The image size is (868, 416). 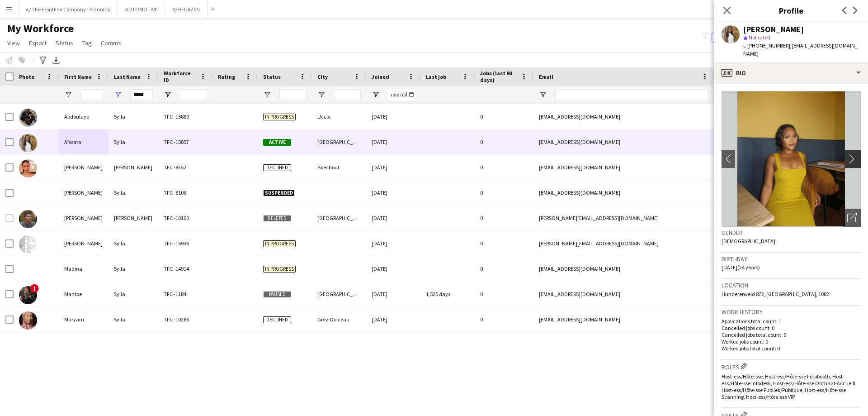 I want to click on app-action-btn: Advanced filters, so click(x=43, y=60).